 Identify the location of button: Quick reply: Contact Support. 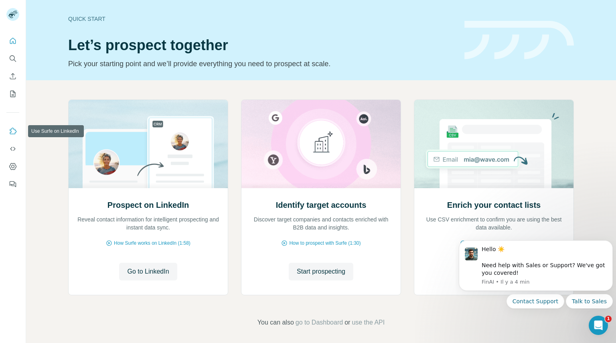
(80, 70).